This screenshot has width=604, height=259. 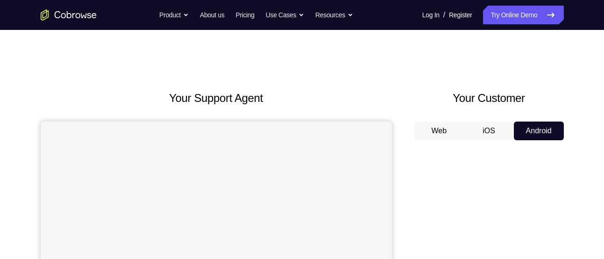 What do you see at coordinates (488, 131) in the screenshot?
I see `button: iOS` at bounding box center [488, 131].